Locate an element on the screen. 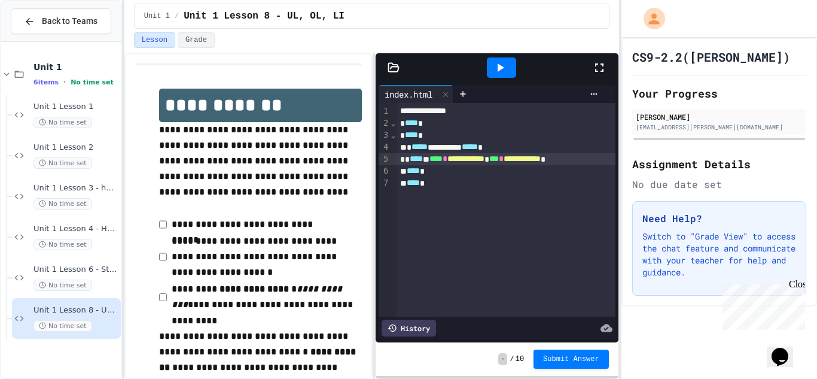 This screenshot has height=379, width=817. div: My Account is located at coordinates (650, 19).